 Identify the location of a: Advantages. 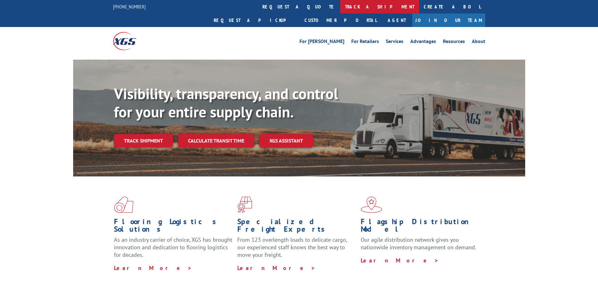
(423, 42).